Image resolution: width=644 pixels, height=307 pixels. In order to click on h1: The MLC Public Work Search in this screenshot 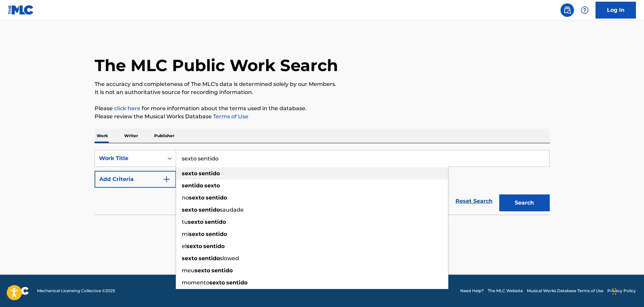, I will do `click(216, 66)`.